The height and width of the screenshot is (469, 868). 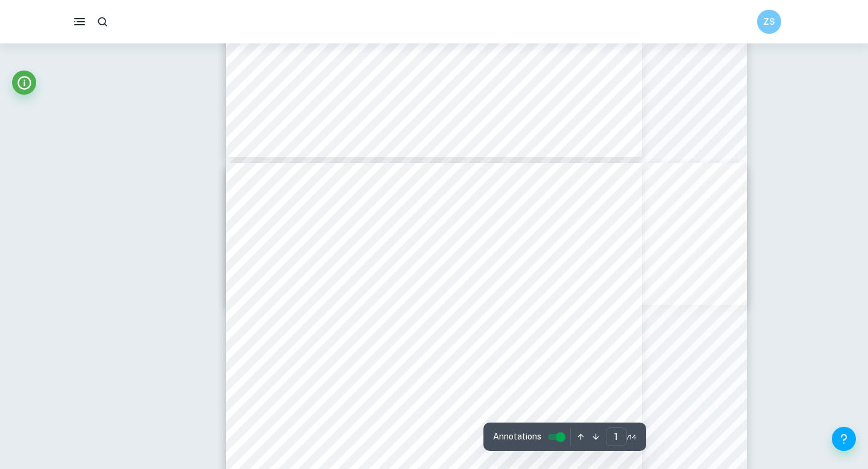 I want to click on button: Help and Feedback, so click(x=843, y=439).